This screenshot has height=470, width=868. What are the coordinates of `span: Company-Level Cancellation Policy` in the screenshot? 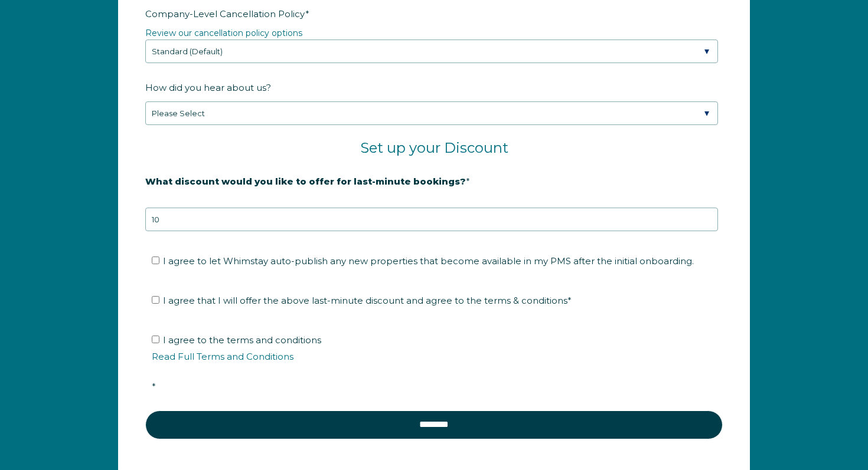 It's located at (225, 14).